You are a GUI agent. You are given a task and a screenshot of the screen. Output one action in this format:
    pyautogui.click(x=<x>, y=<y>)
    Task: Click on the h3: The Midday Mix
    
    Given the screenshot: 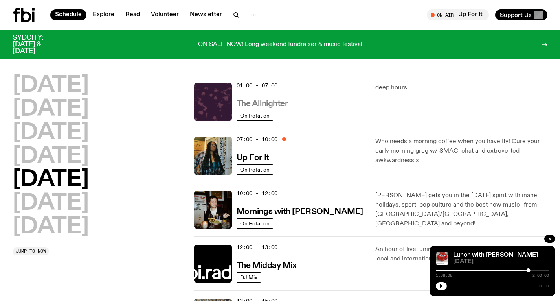 What is the action you would take?
    pyautogui.click(x=266, y=265)
    